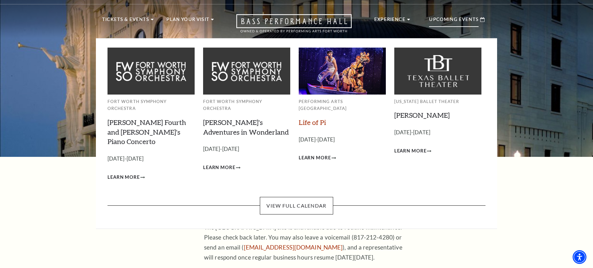 The height and width of the screenshot is (268, 593). What do you see at coordinates (579, 257) in the screenshot?
I see `div: Accessibility Menu` at bounding box center [579, 257].